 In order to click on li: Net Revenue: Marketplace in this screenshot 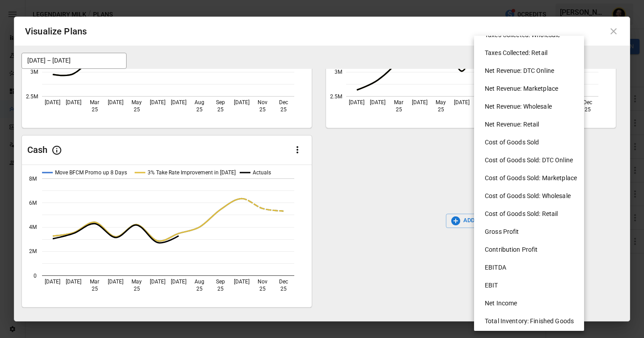, I will do `click(533, 89)`.